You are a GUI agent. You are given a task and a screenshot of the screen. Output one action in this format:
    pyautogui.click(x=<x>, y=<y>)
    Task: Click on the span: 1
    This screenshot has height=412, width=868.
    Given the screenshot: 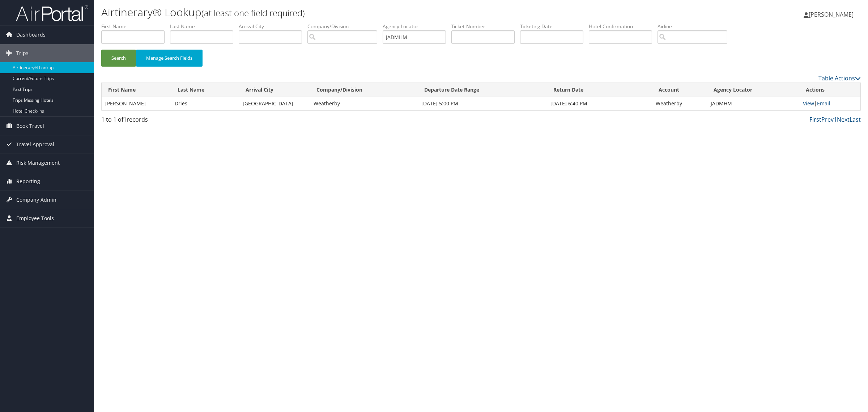 What is the action you would take?
    pyautogui.click(x=125, y=119)
    